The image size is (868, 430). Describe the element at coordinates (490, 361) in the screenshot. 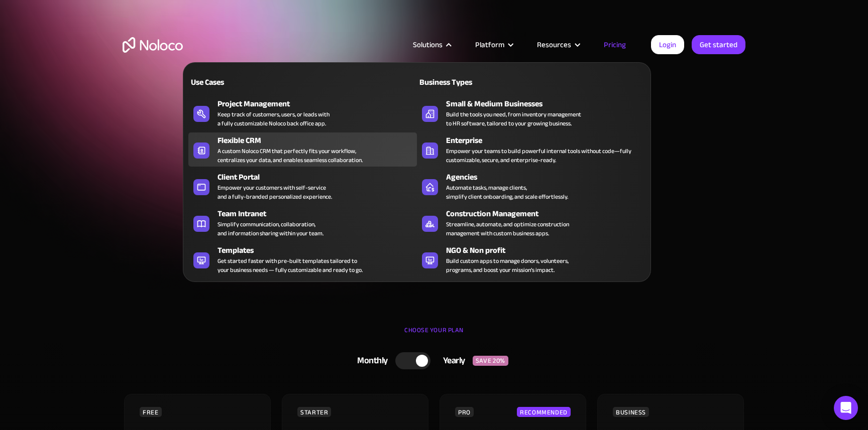

I see `div: SAVE 20%` at that location.